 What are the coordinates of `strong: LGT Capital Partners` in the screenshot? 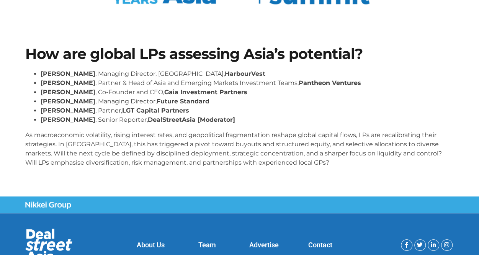 It's located at (155, 110).